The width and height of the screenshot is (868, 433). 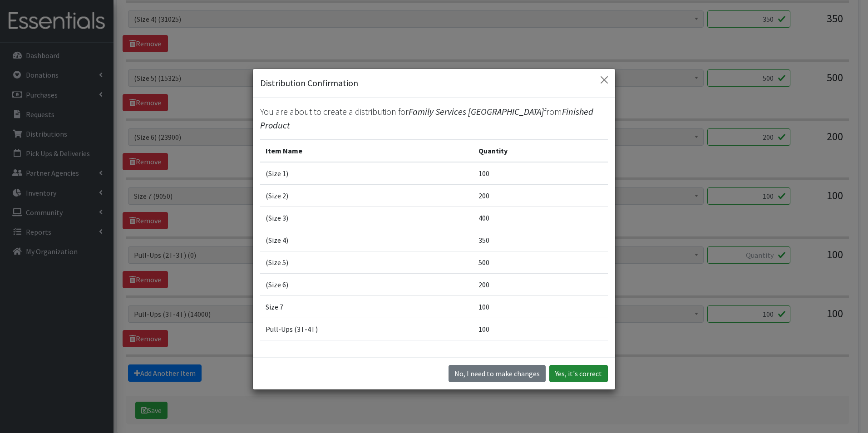 I want to click on span: Finished Product, so click(x=427, y=118).